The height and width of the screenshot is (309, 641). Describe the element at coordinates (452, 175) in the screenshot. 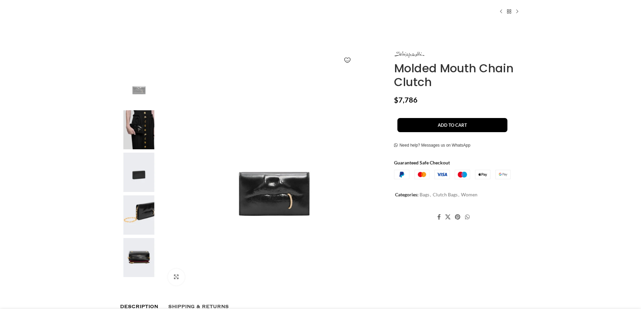

I see `img: guaranteed-safe-checkout-bordered.j` at that location.